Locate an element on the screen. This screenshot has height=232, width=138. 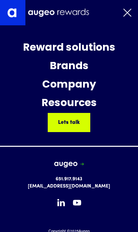
div: Reward solutions is located at coordinates (69, 48).